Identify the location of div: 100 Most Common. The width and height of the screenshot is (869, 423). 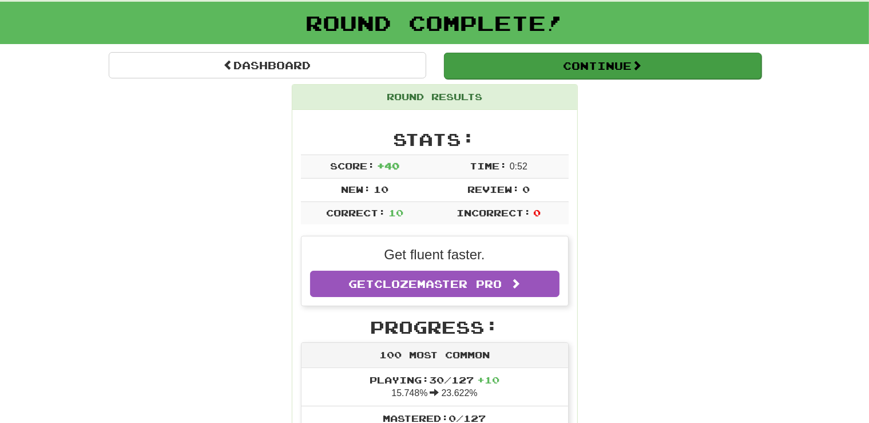
(435, 355).